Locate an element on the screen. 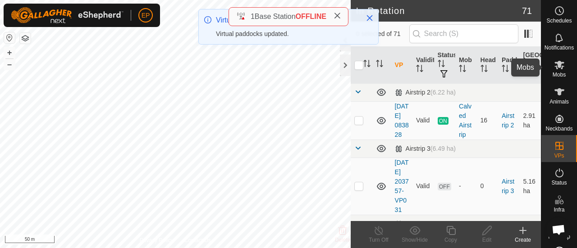 Image resolution: width=577 pixels, height=248 pixels. td: 16 is located at coordinates (487, 120).